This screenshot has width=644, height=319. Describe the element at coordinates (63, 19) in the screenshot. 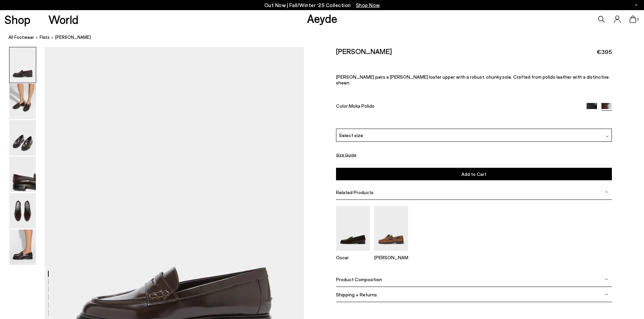

I see `a: World` at that location.